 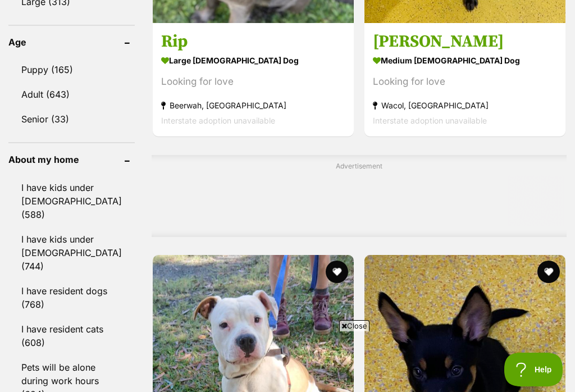 I want to click on a: Adult (643), so click(x=71, y=94).